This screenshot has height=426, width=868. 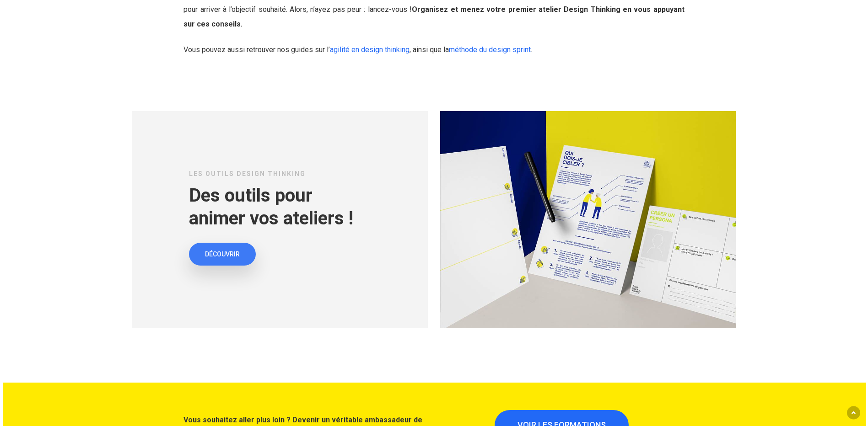 I want to click on a: agilité en design thinking, so click(x=370, y=49).